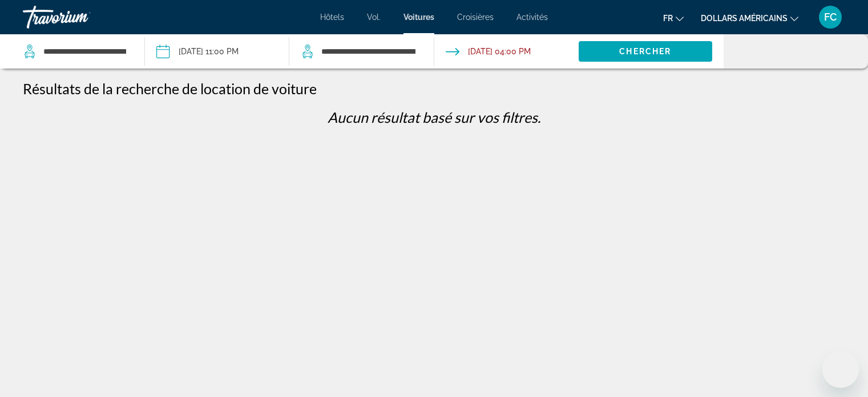 Image resolution: width=868 pixels, height=397 pixels. Describe the element at coordinates (169, 89) in the screenshot. I see `h1: Résultats de la recherche de location de voiture` at that location.